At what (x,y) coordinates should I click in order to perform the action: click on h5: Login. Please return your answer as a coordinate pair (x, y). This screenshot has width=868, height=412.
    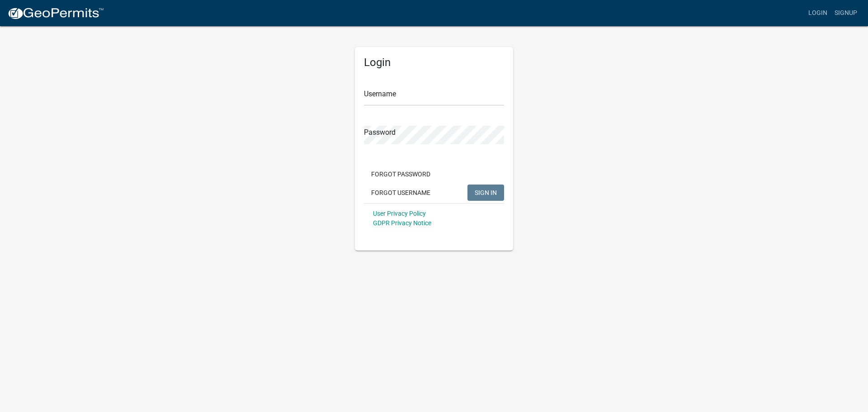
    Looking at the image, I should click on (434, 62).